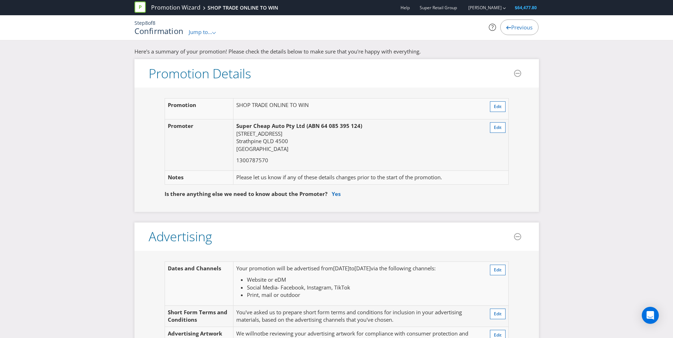 The height and width of the screenshot is (338, 673). I want to click on span: You've asked us to prepare short form terms and conditions for inclusion in your advertising mate..., so click(349, 316).